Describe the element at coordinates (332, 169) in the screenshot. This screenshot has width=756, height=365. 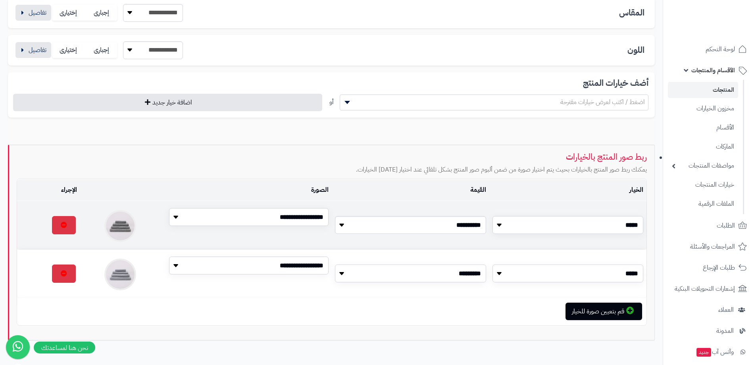
I see `p: يمكنك ربط صور المنتج بالخيارات بحيث يتم اختيار صورة من ضمن ألبوم صور المنتج بشكل تلقائي عند اختيا...` at that location.